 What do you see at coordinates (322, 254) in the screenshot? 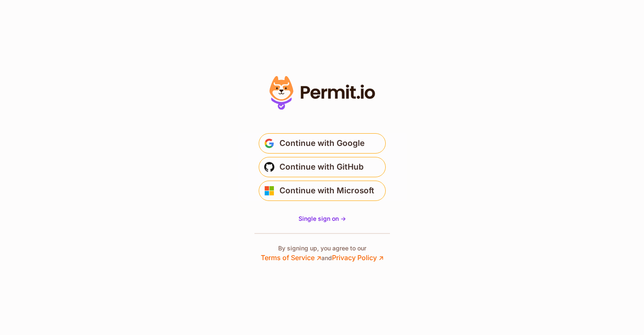
I see `p: By signing up, you agree to our and` at bounding box center [322, 254].